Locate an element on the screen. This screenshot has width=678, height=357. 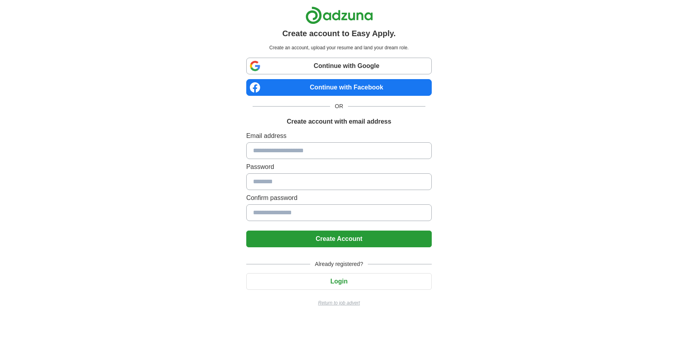
span: Already registered? is located at coordinates (339, 264).